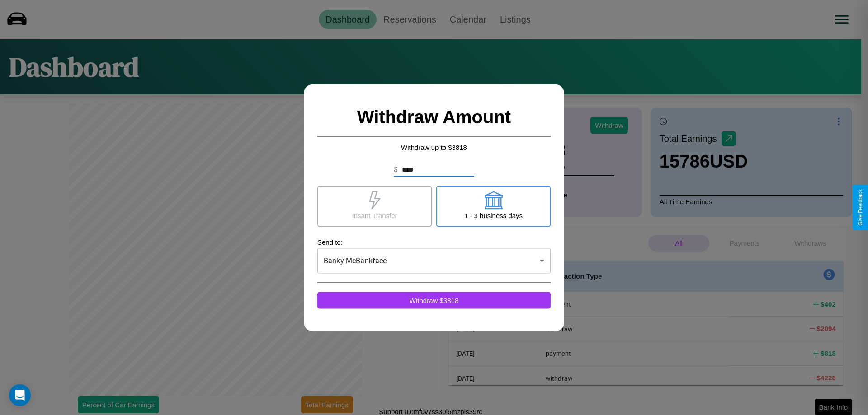  I want to click on p: Send to:, so click(434, 242).